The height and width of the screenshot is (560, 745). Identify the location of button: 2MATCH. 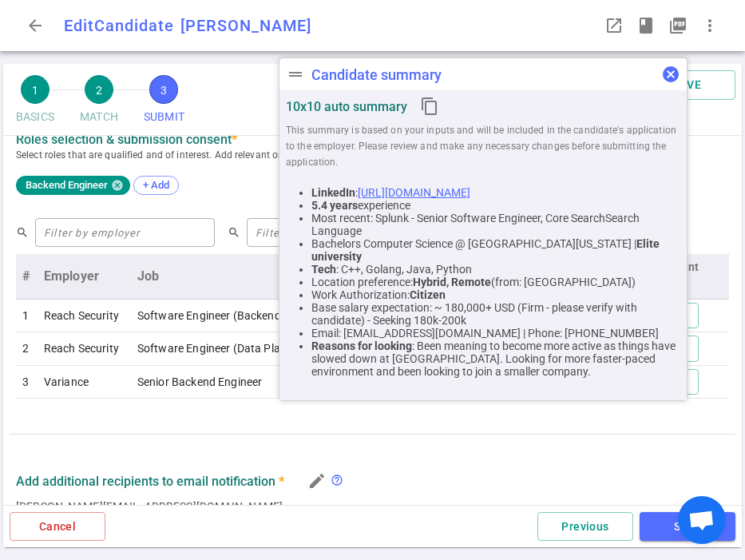
(99, 102).